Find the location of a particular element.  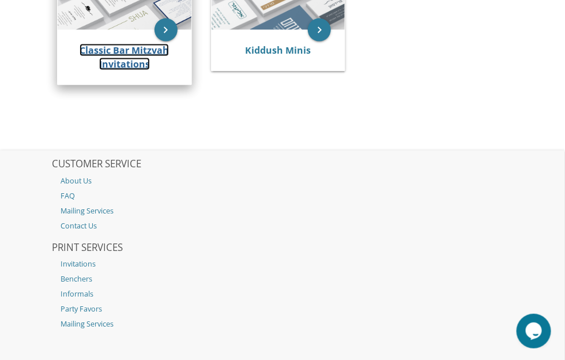

a: Benchers is located at coordinates (282, 280).